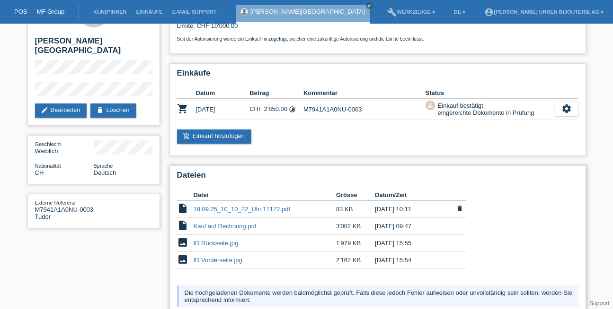  Describe the element at coordinates (378, 28) in the screenshot. I see `div: Limite: CHF 10'000.00` at that location.